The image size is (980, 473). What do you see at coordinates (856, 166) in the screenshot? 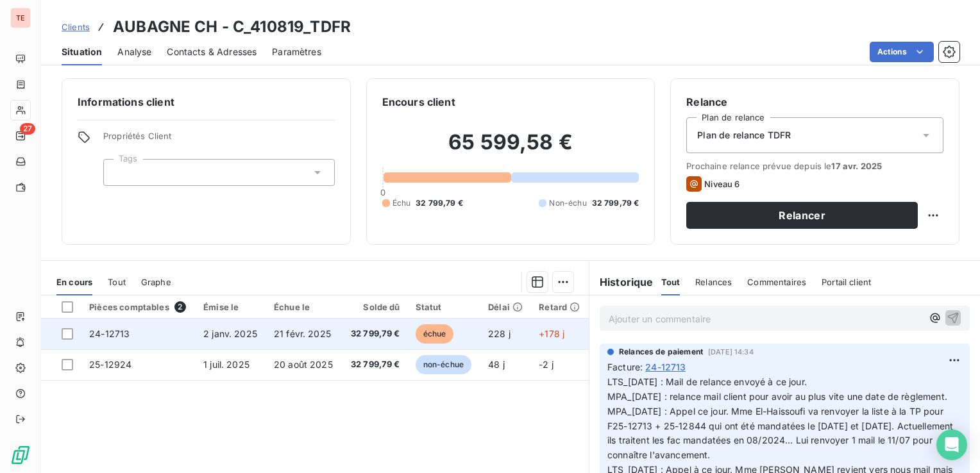
I see `span: 17 avr. 2025` at bounding box center [856, 166].